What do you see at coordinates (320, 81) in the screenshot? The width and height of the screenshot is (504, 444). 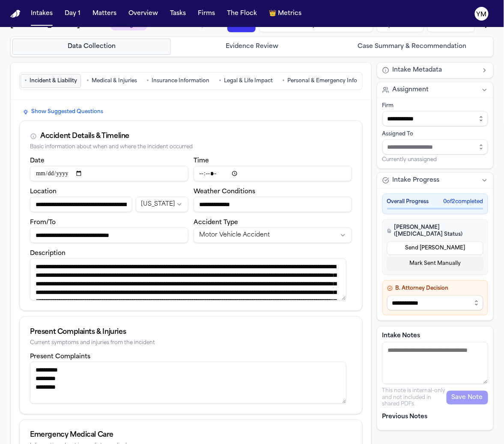 I see `button: Go to Personal & Emergency Info` at bounding box center [320, 81].